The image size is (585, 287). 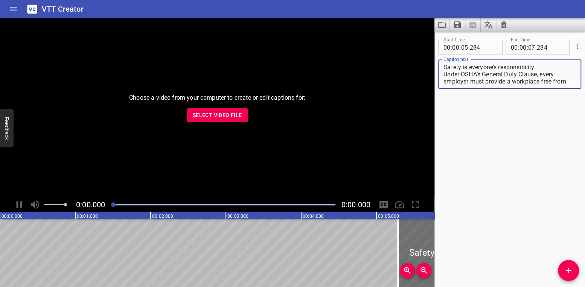 What do you see at coordinates (488, 25) in the screenshot?
I see `svg: Translate captions` at bounding box center [488, 25].